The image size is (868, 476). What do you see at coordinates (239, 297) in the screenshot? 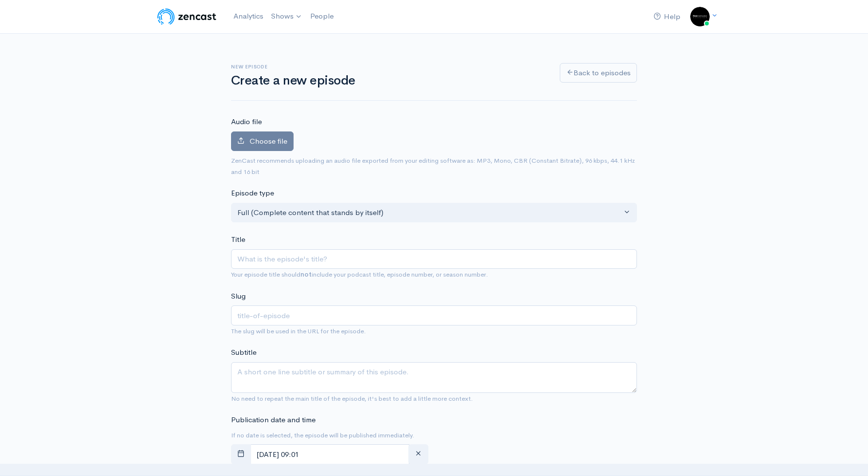
I see `label: Slug` at bounding box center [239, 297].